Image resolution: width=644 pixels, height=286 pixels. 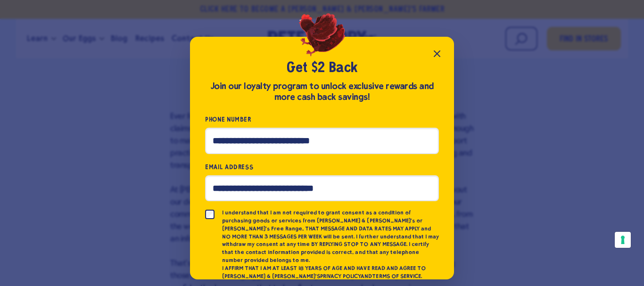 What do you see at coordinates (623, 240) in the screenshot?
I see `button: Your consent preferences for tracking technologies` at bounding box center [623, 240].